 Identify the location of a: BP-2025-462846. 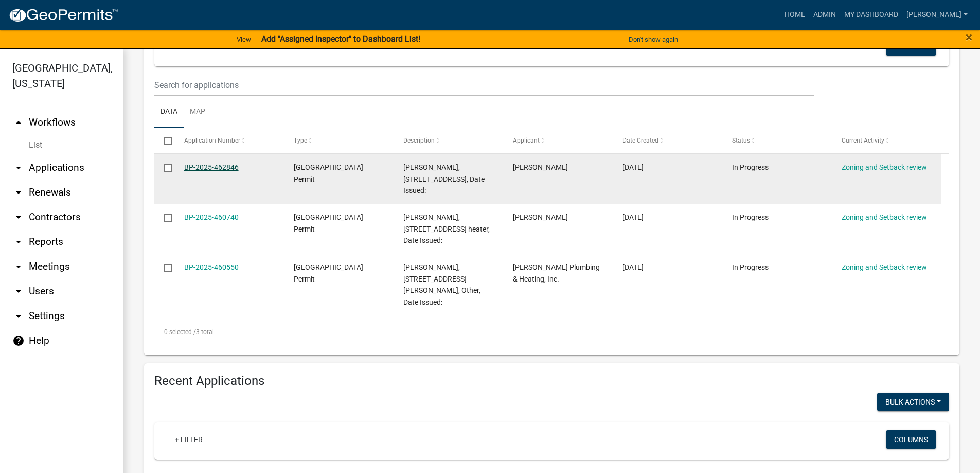
(211, 167).